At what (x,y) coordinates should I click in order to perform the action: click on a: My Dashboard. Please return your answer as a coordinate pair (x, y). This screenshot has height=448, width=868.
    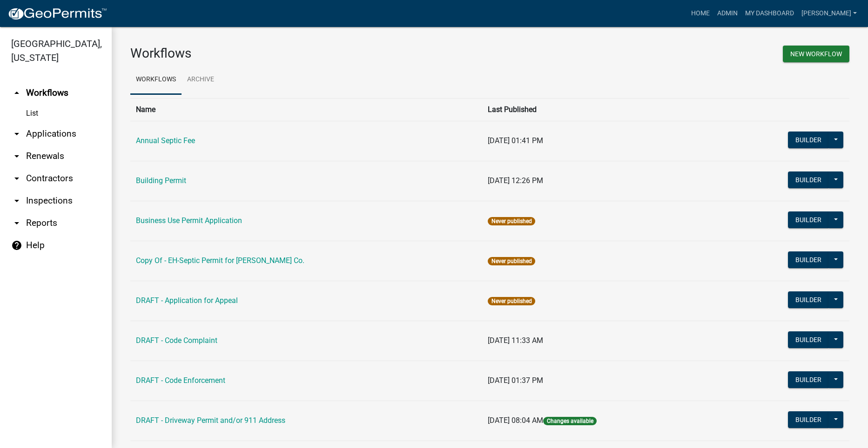
    Looking at the image, I should click on (769, 13).